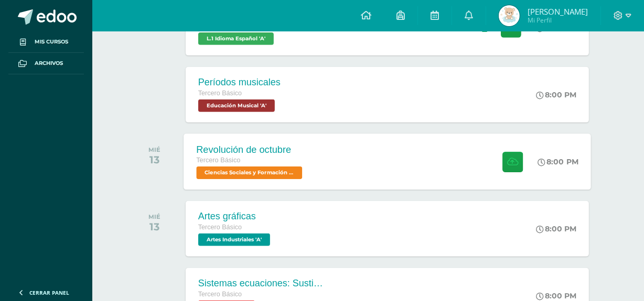  What do you see at coordinates (46, 42) in the screenshot?
I see `a: Mis cursos` at bounding box center [46, 42].